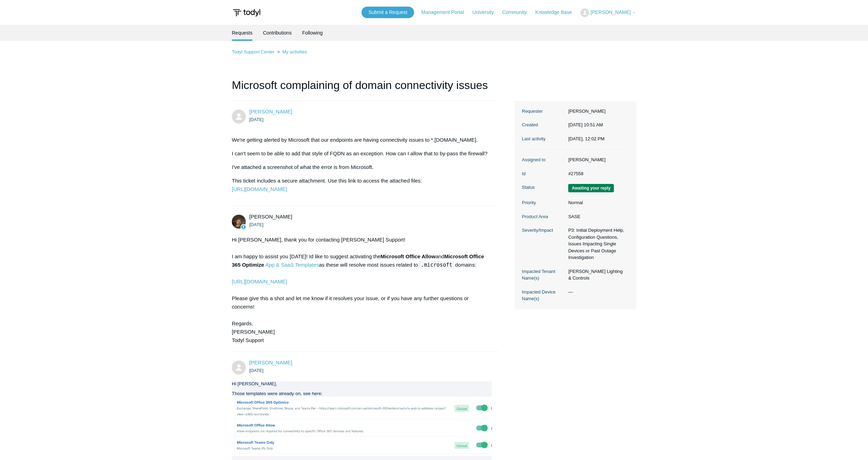  Describe the element at coordinates (361, 393) in the screenshot. I see `div: Those templates were already on, see here:` at that location.